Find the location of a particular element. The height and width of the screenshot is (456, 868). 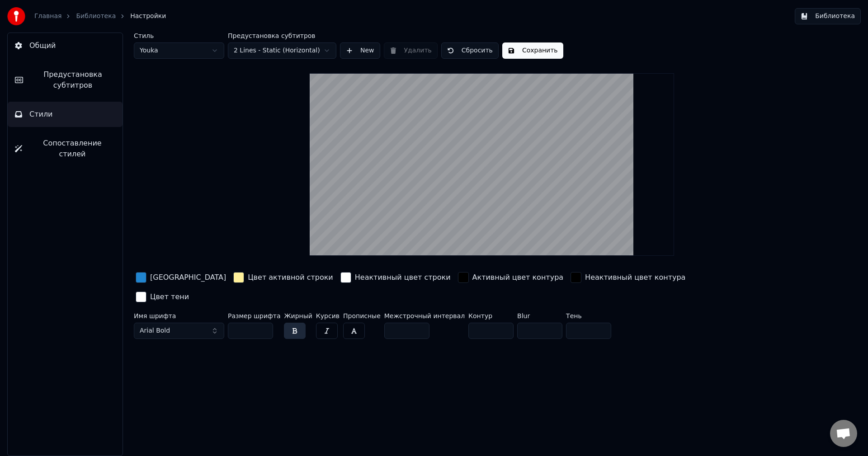

span: Настройки is located at coordinates (148, 17).